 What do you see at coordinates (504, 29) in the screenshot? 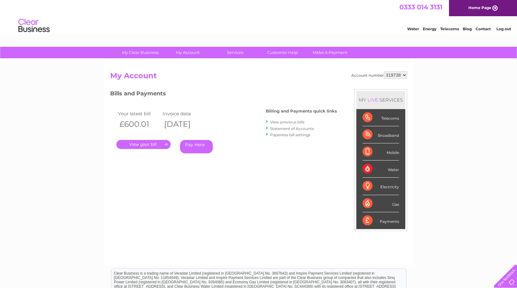
I see `a: Log out` at bounding box center [504, 29].